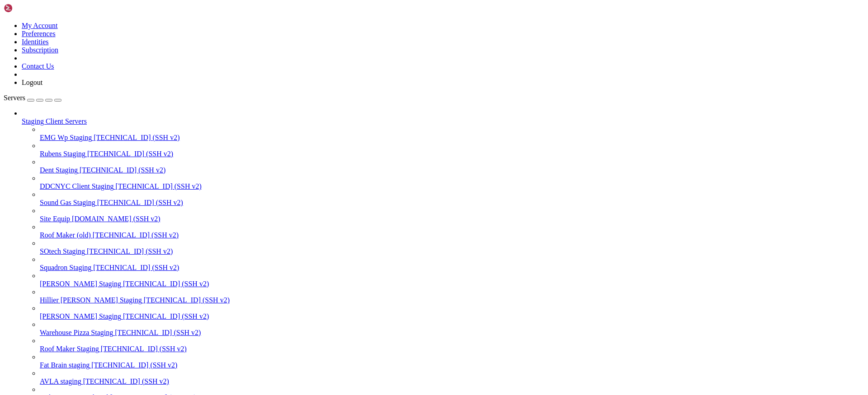 The image size is (868, 395). What do you see at coordinates (65, 268) in the screenshot?
I see `span: Squadron Staging` at bounding box center [65, 268].